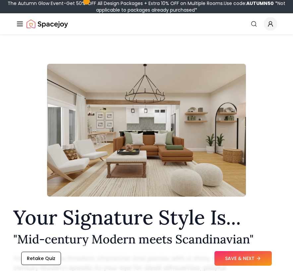 This screenshot has width=293, height=271. What do you see at coordinates (147, 217) in the screenshot?
I see `h1: Your Signature Style Is...` at bounding box center [147, 217].